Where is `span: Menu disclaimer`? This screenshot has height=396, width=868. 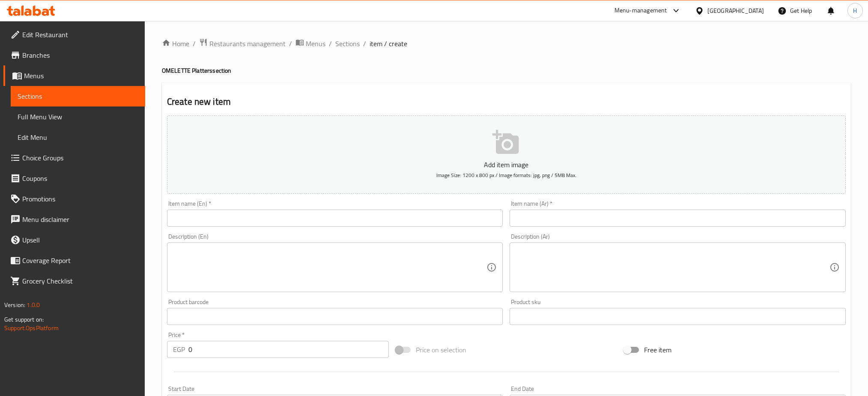
span: Menu disclaimer is located at coordinates (80, 220).